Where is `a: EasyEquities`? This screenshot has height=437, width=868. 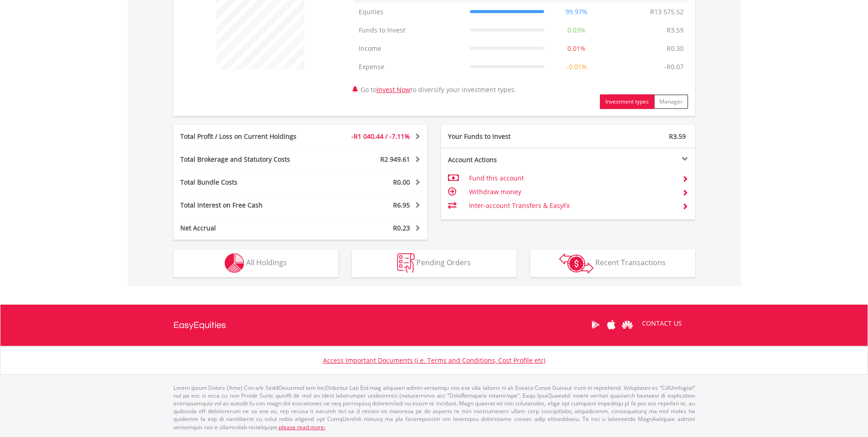 a: EasyEquities is located at coordinates (199, 325).